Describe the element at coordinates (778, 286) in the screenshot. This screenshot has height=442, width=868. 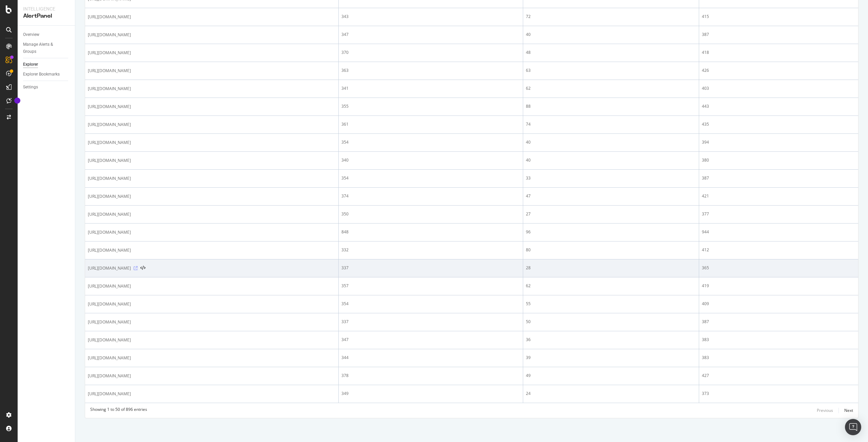
I see `div: 419` at that location.